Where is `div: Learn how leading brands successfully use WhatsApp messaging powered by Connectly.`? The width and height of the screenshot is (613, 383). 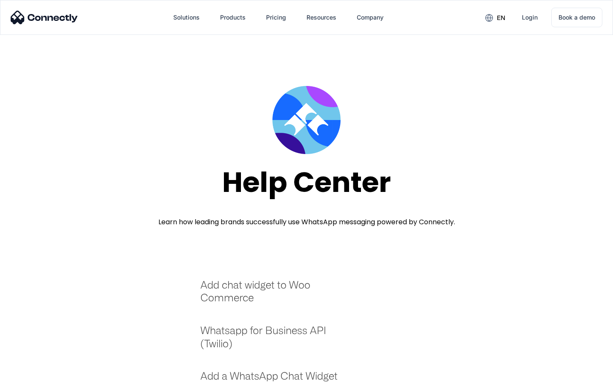
div: Learn how leading brands successfully use WhatsApp messaging powered by Connectly. is located at coordinates (306, 222).